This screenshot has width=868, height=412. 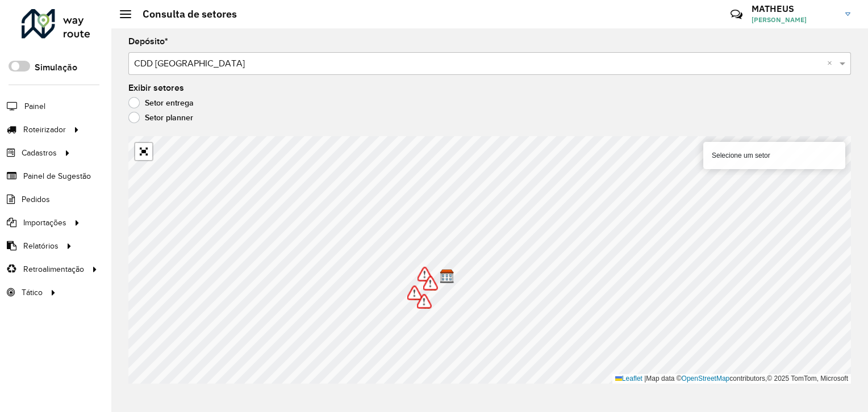 I want to click on span: Painel de Sugestão, so click(x=57, y=176).